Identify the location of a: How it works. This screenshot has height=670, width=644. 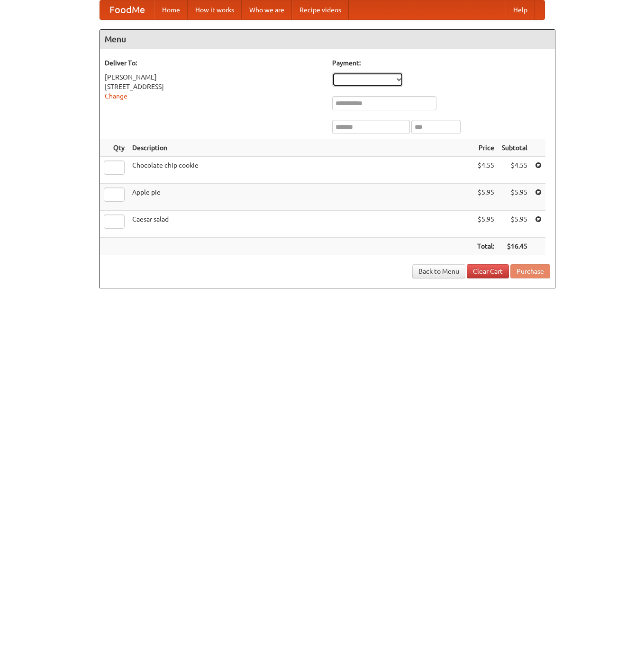
(215, 10).